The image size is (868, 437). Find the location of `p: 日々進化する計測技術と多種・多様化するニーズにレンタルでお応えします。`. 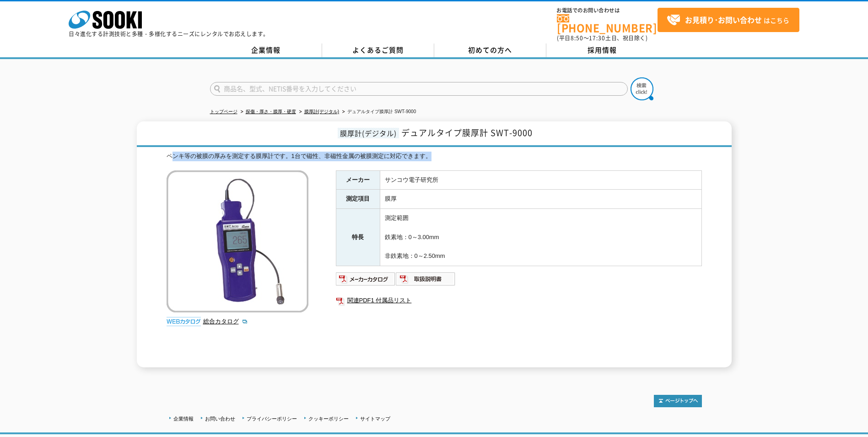

p: 日々進化する計測技術と多種・多様化するニーズにレンタルでお応えします。 is located at coordinates (169, 34).